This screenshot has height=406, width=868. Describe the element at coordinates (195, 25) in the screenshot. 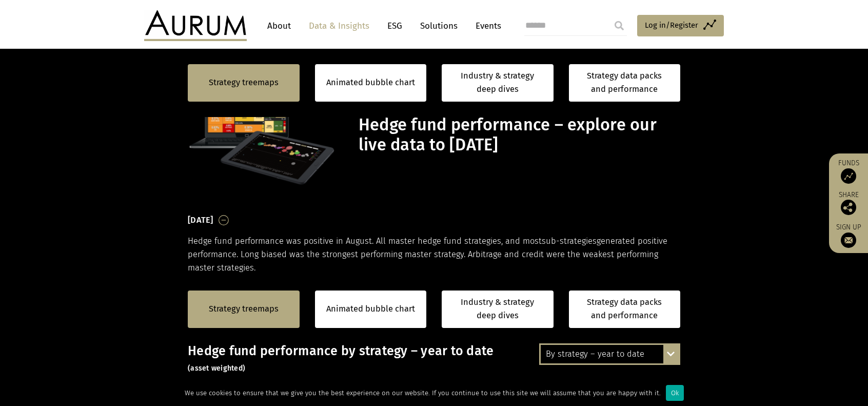

I see `img: Aurum` at that location.